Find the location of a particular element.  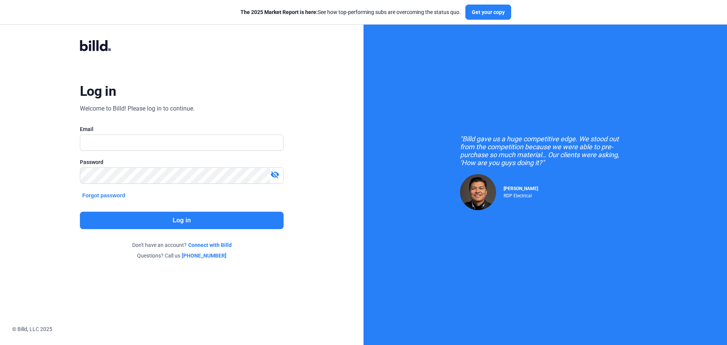

div: Password is located at coordinates (182, 162).